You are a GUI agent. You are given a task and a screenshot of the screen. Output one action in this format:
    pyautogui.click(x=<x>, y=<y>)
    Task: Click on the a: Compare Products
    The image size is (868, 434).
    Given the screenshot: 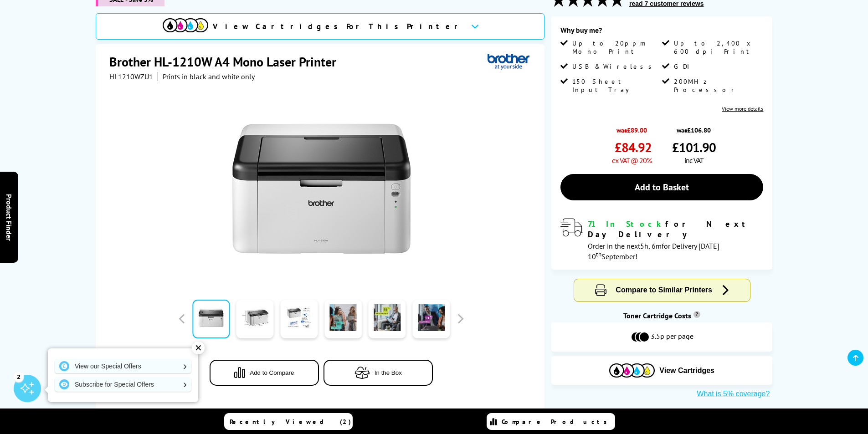 What is the action you would take?
    pyautogui.click(x=551, y=422)
    